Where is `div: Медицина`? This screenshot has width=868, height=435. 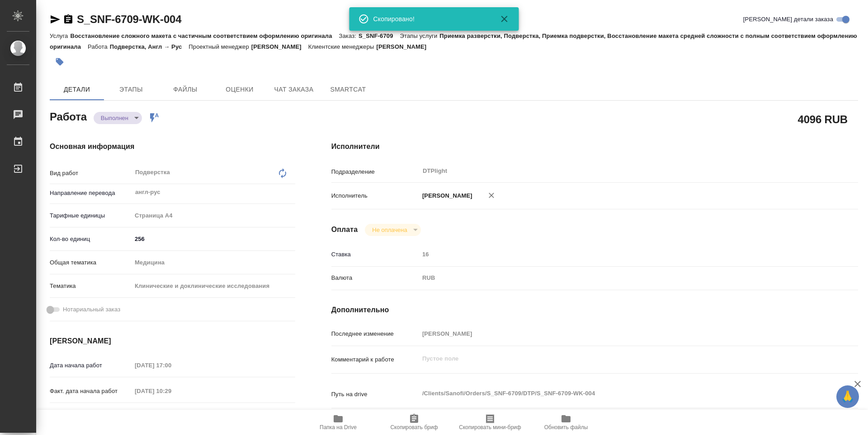
div: Медицина is located at coordinates (213, 263).